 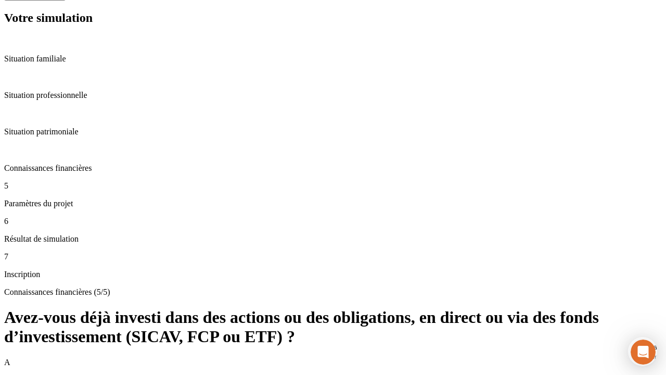 I want to click on p: Inscription, so click(x=333, y=274).